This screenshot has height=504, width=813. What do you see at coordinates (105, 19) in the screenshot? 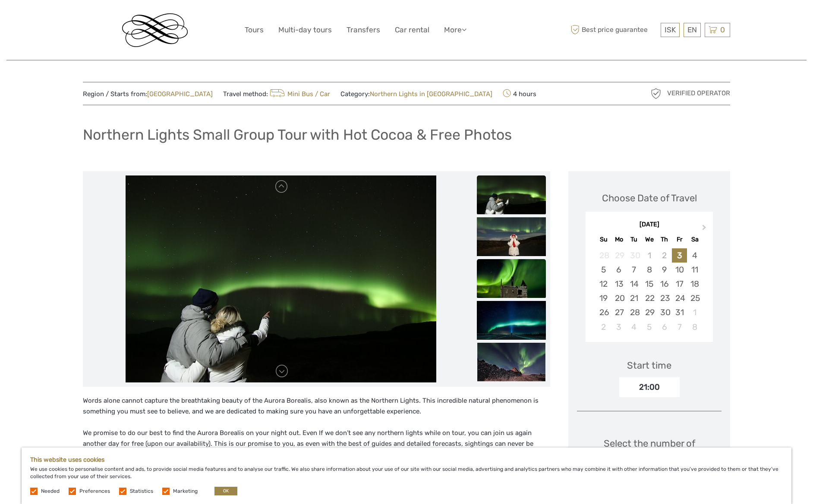
I see `button: Open LiveChat chat widget` at bounding box center [105, 19].